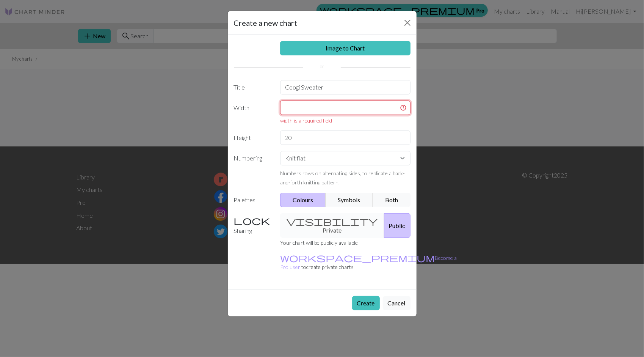 The height and width of the screenshot is (357, 644). I want to click on button: Create, so click(366, 303).